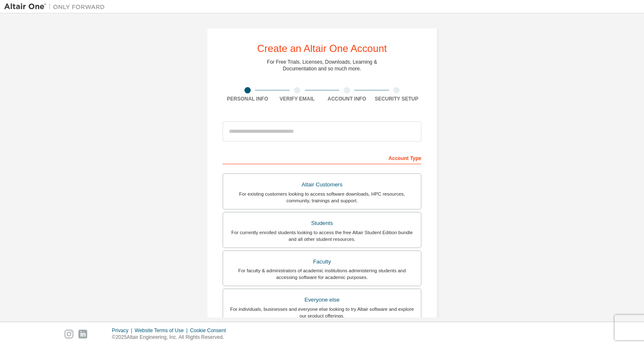 This screenshot has height=346, width=644. What do you see at coordinates (322, 300) in the screenshot?
I see `div: Everyone else` at bounding box center [322, 300].